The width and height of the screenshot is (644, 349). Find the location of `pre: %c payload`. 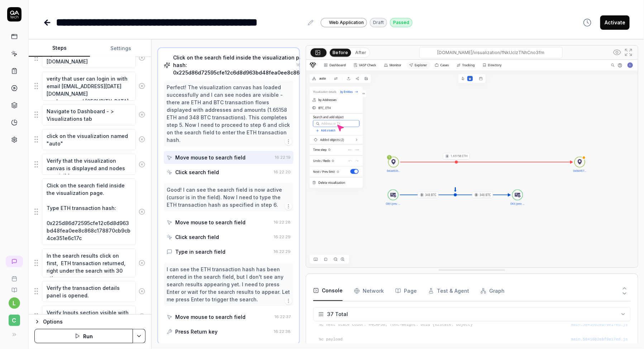

pre: %c payload is located at coordinates (473, 340).